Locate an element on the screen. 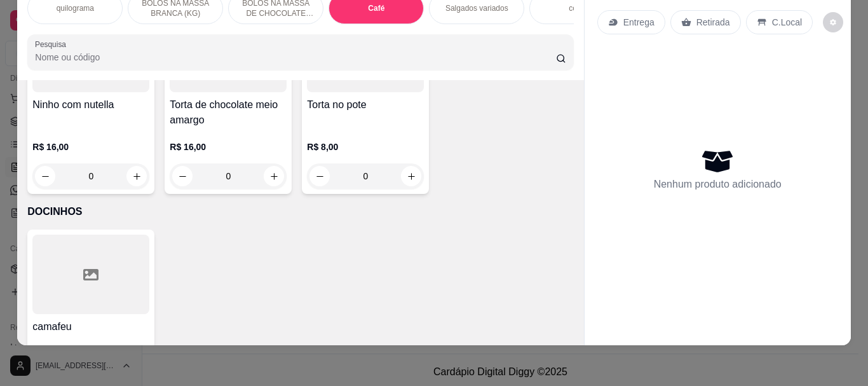 This screenshot has height=386, width=868. p: R$ 8,00 is located at coordinates (366, 147).